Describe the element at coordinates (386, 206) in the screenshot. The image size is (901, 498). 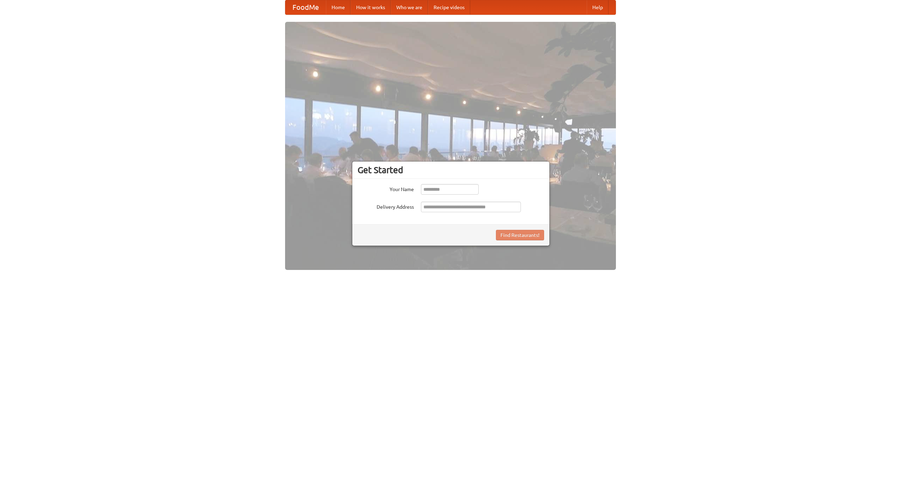
I see `label: Delivery Address` at that location.